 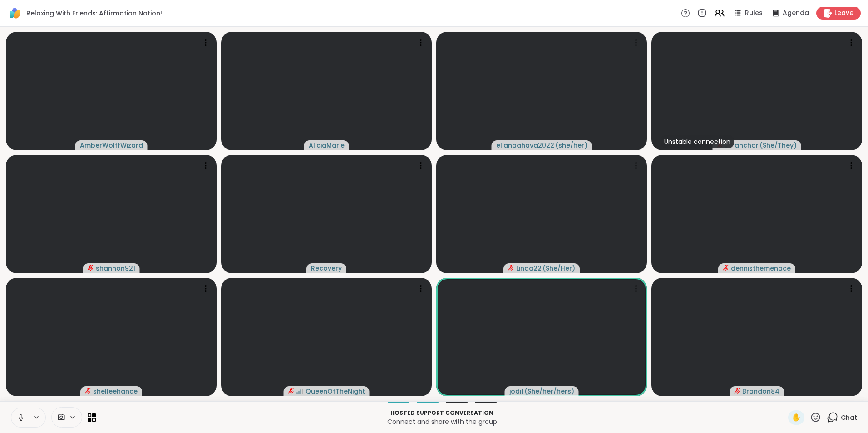 I want to click on span: QueenOfTheNight, so click(x=335, y=392).